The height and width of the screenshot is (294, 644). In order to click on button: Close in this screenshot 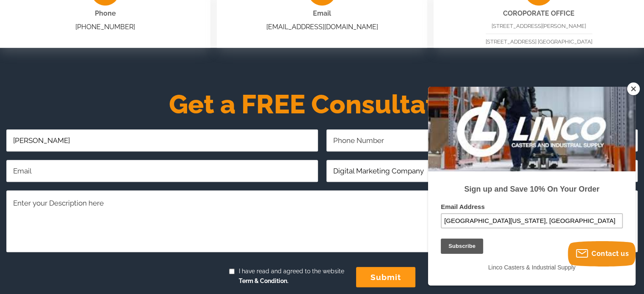, I will do `click(633, 89)`.